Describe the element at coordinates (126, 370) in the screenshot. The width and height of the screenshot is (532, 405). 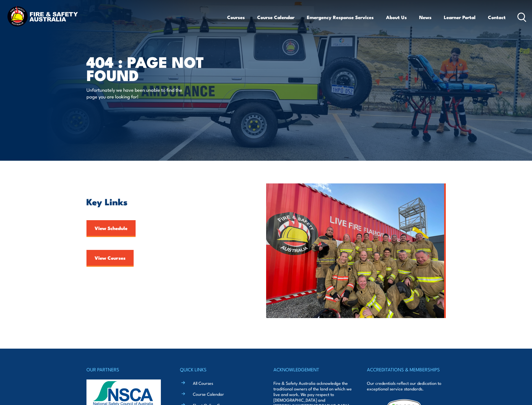
I see `h4: OUR PARTNERS` at that location.